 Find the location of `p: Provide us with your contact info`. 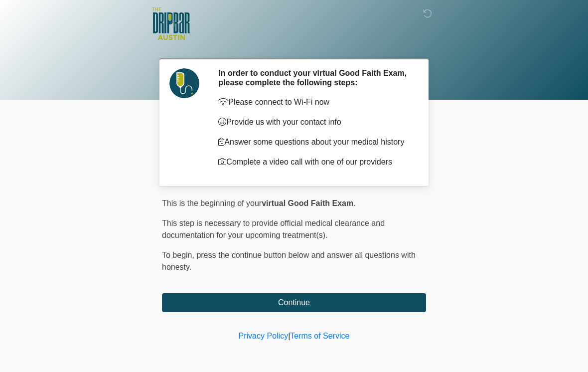

p: Provide us with your contact info is located at coordinates (314, 122).